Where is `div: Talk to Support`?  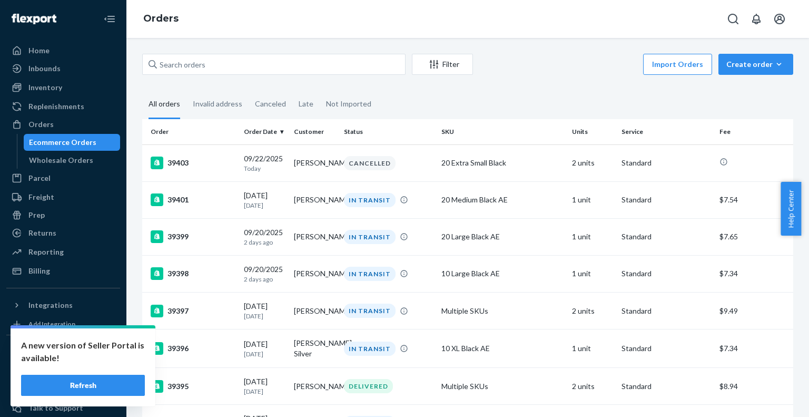
div: Talk to Support is located at coordinates (56, 408).